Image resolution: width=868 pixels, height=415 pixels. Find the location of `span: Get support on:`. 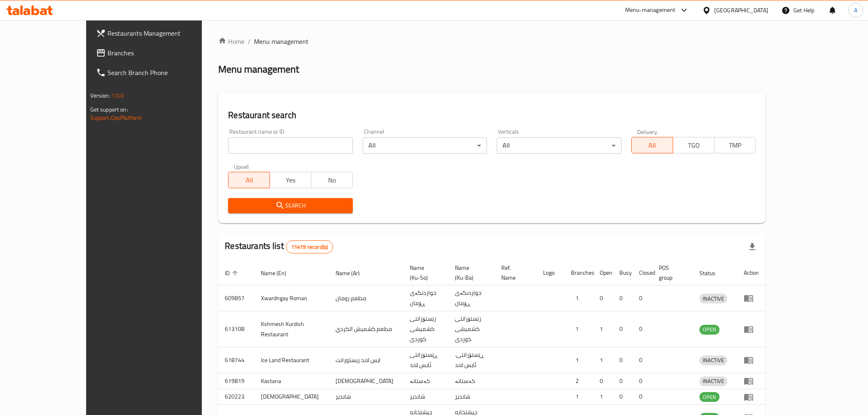

span: Get support on: is located at coordinates (109, 109).